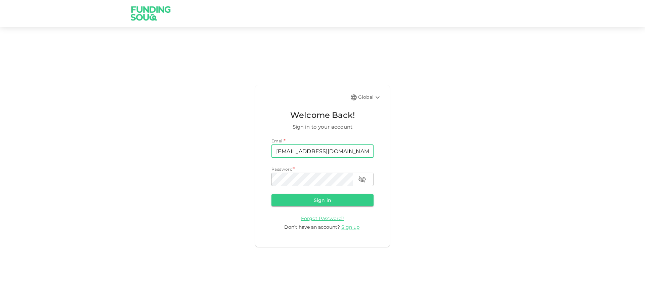  I want to click on div: Global, so click(370, 97).